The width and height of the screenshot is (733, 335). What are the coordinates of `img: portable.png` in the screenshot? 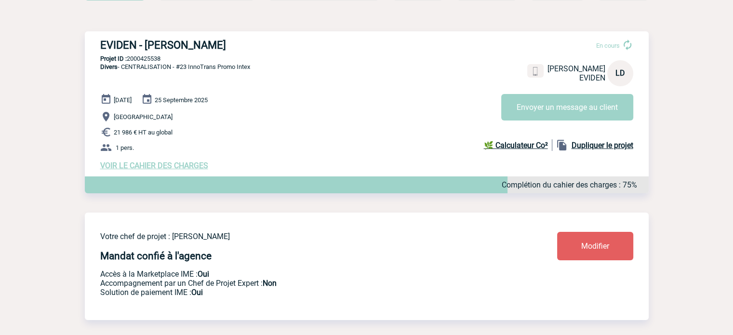 It's located at (536, 71).